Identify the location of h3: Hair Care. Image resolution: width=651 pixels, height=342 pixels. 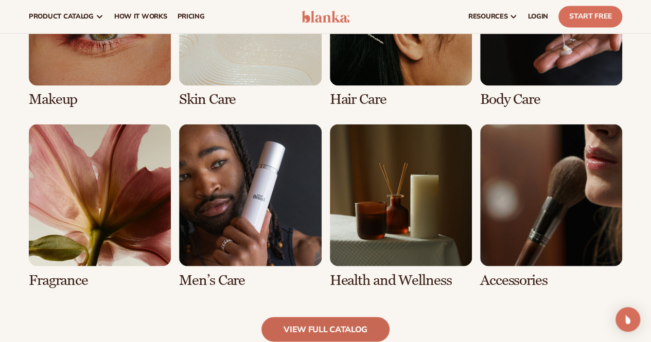
(401, 99).